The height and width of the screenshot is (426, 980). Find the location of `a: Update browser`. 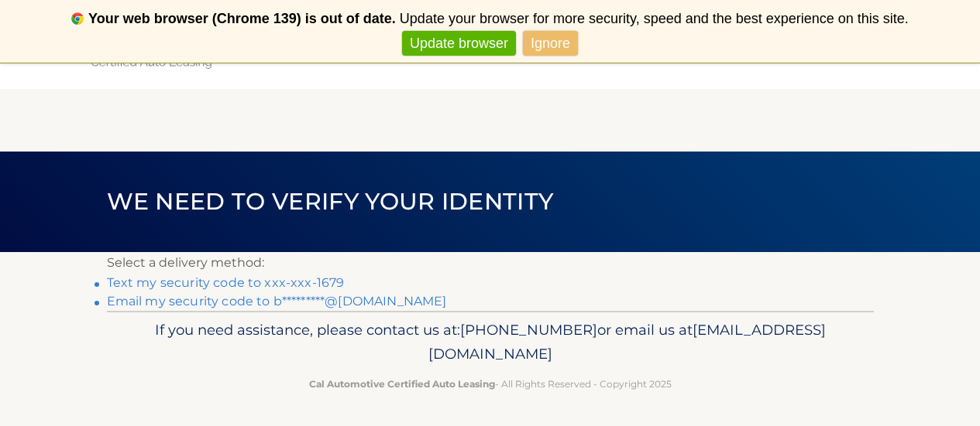

a: Update browser is located at coordinates (458, 43).